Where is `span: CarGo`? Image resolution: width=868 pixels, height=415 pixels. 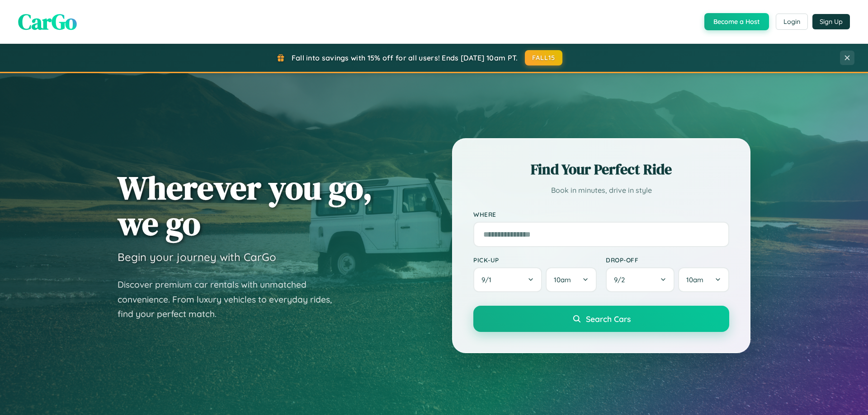 span: CarGo is located at coordinates (47, 21).